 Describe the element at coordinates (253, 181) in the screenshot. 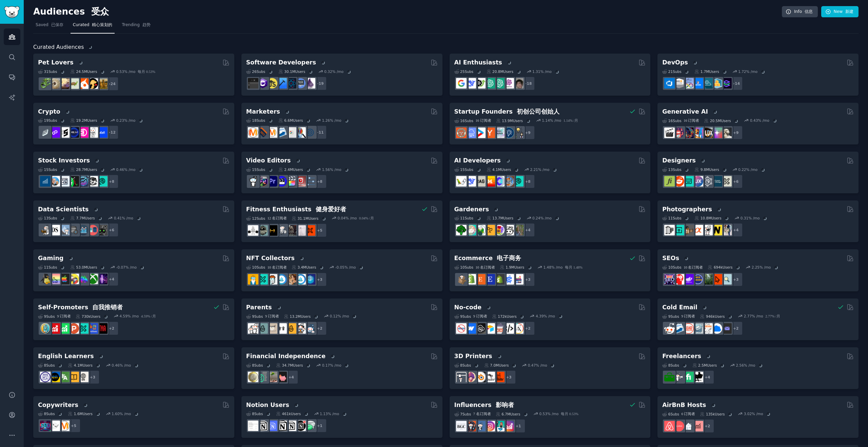

I see `img: gopro` at that location.